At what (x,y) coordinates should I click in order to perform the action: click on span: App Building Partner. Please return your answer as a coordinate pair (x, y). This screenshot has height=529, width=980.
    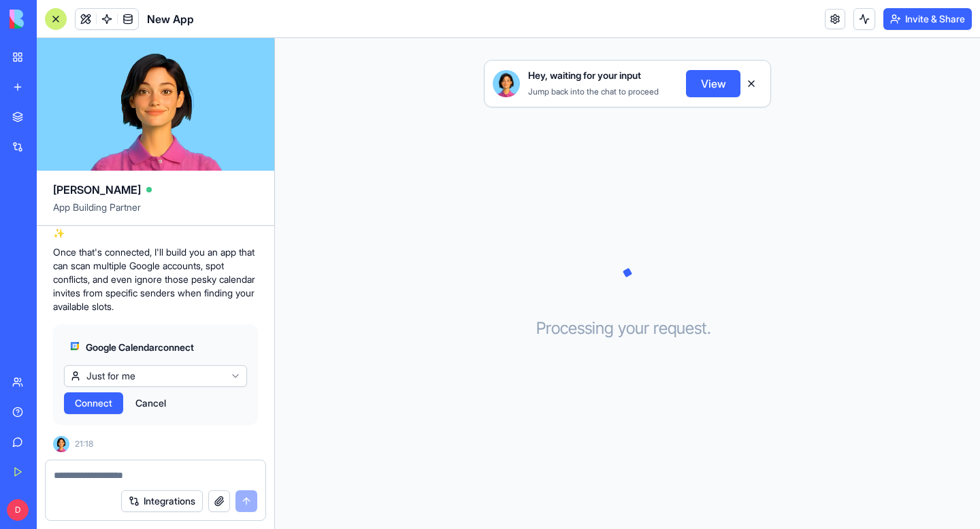
    Looking at the image, I should click on (155, 213).